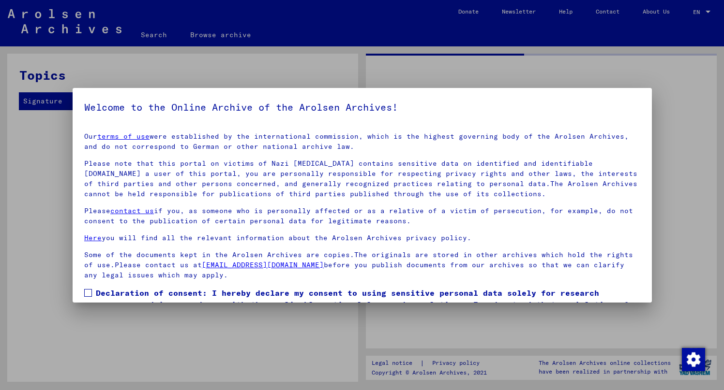 This screenshot has width=724, height=390. What do you see at coordinates (368, 305) in the screenshot?
I see `span: Declaration of consent: I hereby declare my consent to using sensitive personal data solely for r...` at bounding box center [368, 305].